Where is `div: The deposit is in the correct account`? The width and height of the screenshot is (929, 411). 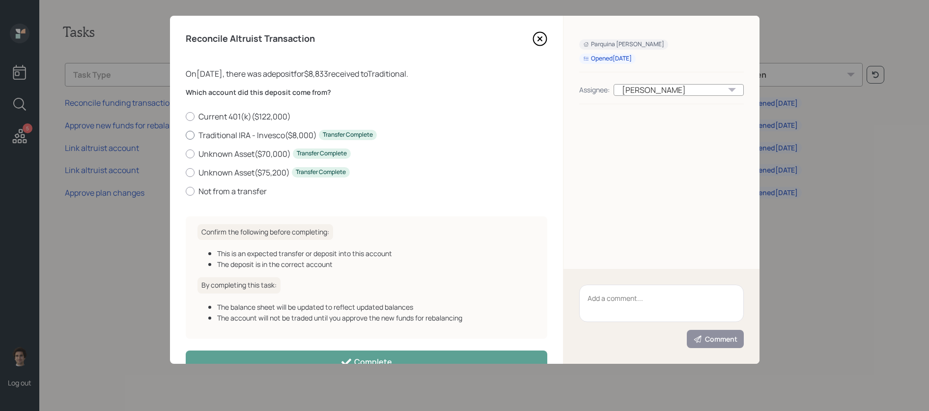 div: The deposit is in the correct account is located at coordinates (376, 264).